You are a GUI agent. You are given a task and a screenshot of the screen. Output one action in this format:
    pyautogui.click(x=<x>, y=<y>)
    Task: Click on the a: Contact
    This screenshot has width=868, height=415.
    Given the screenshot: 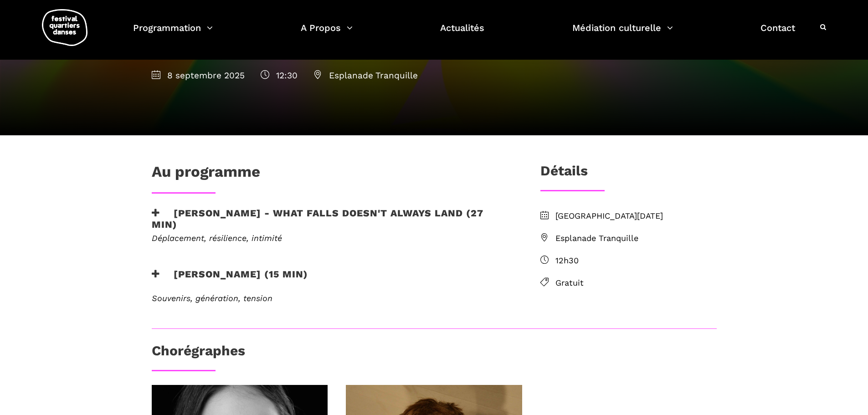 What is the action you would take?
    pyautogui.click(x=777, y=33)
    